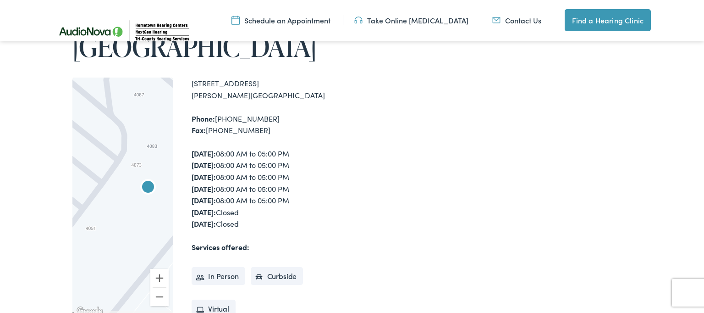  What do you see at coordinates (199, 130) in the screenshot?
I see `strong: Fax:` at bounding box center [199, 130].